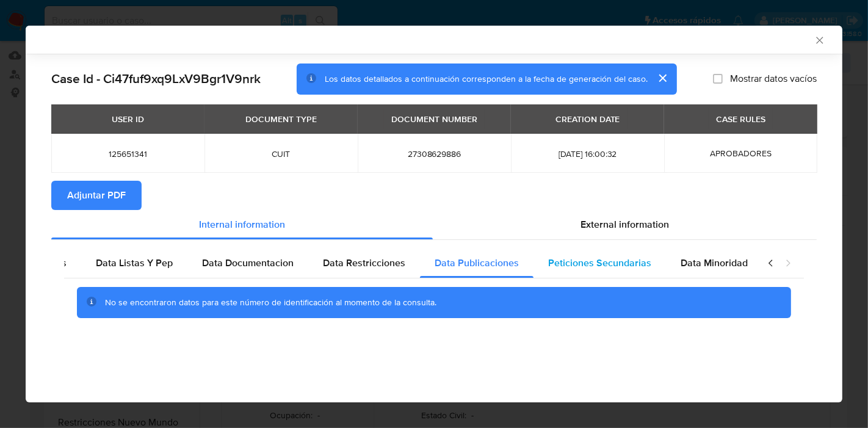  What do you see at coordinates (242, 224) in the screenshot?
I see `span: Internal information` at bounding box center [242, 224].